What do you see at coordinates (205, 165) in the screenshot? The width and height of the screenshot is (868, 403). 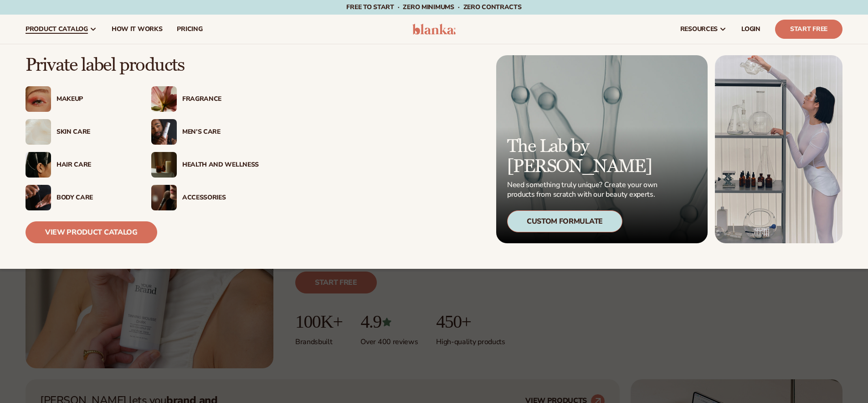 I see `a: Candles and incense on table. Health And Wellness` at bounding box center [205, 165].